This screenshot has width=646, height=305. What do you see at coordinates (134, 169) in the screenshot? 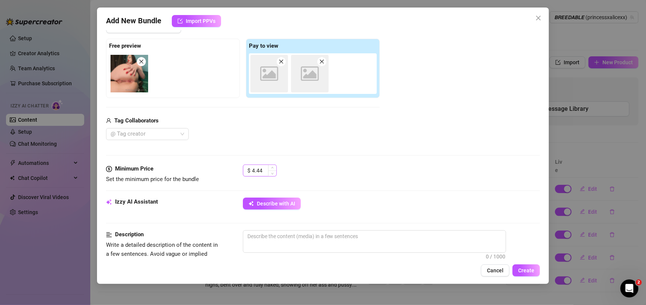
I see `strong: Minimum Price` at bounding box center [134, 169].